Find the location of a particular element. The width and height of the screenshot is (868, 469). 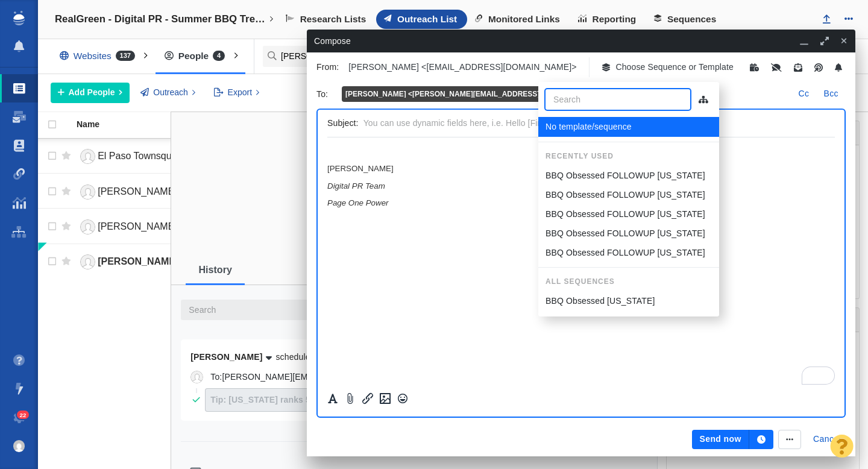

span: Sequences is located at coordinates (691, 19).